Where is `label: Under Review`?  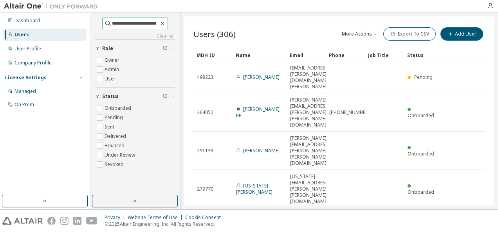 label: Under Review is located at coordinates (120, 155).